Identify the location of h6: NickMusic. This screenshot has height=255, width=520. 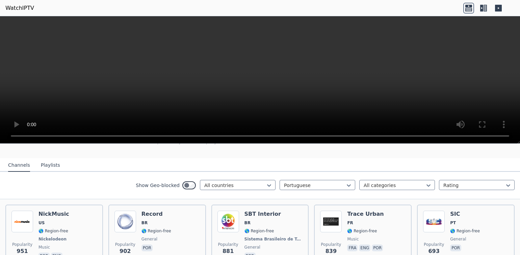
(54, 214).